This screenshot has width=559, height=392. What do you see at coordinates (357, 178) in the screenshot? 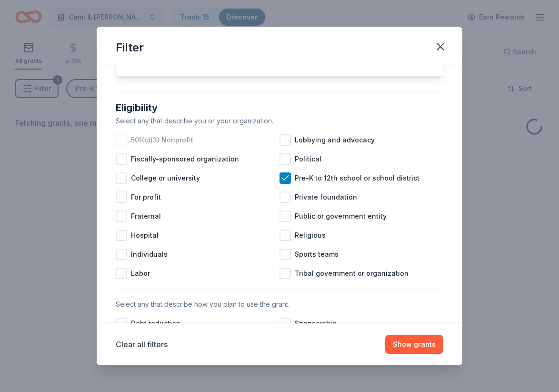
I see `span: Pre-K to 12th school or school district` at bounding box center [357, 178].